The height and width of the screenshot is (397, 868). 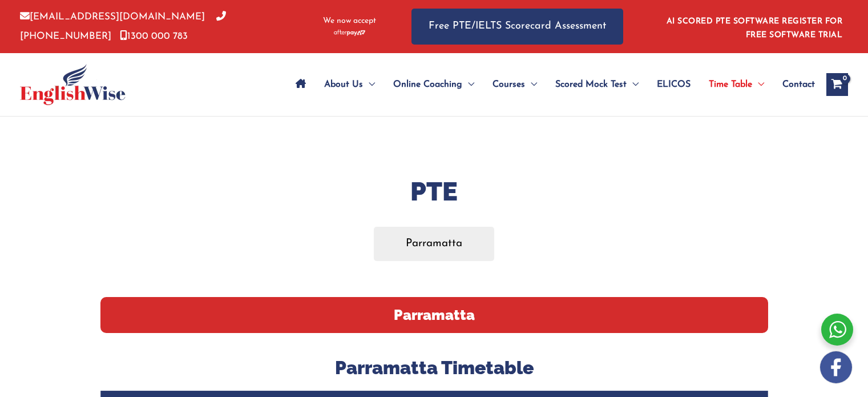 What do you see at coordinates (508, 85) in the screenshot?
I see `span: Courses` at bounding box center [508, 85].